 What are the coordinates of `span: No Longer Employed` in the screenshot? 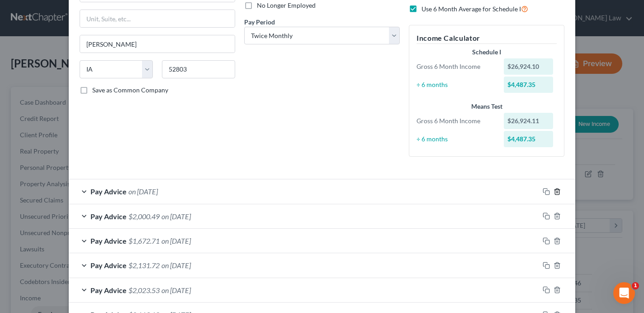 It's located at (286, 5).